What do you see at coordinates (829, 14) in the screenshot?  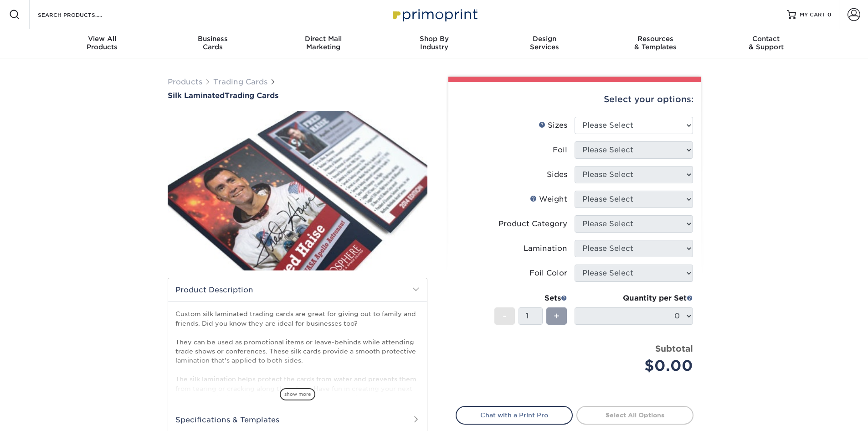 I see `span: 0` at bounding box center [829, 14].